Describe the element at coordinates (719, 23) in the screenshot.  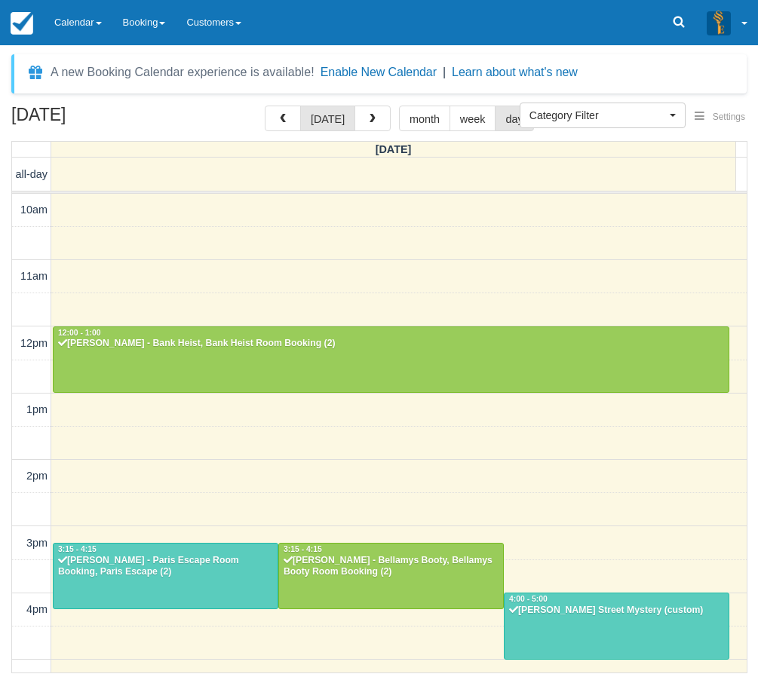
I see `img: A3` at that location.